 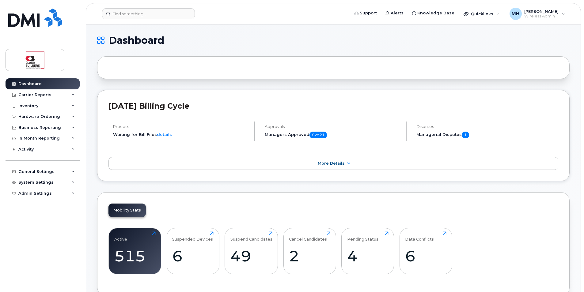 I want to click on div: Pending Status, so click(x=363, y=237).